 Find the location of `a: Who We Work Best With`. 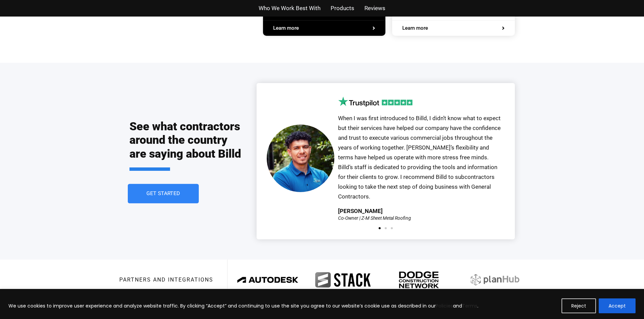

a: Who We Work Best With is located at coordinates (289, 8).